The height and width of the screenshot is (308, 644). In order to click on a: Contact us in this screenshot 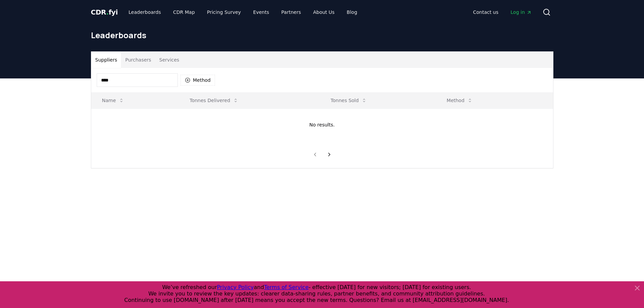, I will do `click(486, 12)`.